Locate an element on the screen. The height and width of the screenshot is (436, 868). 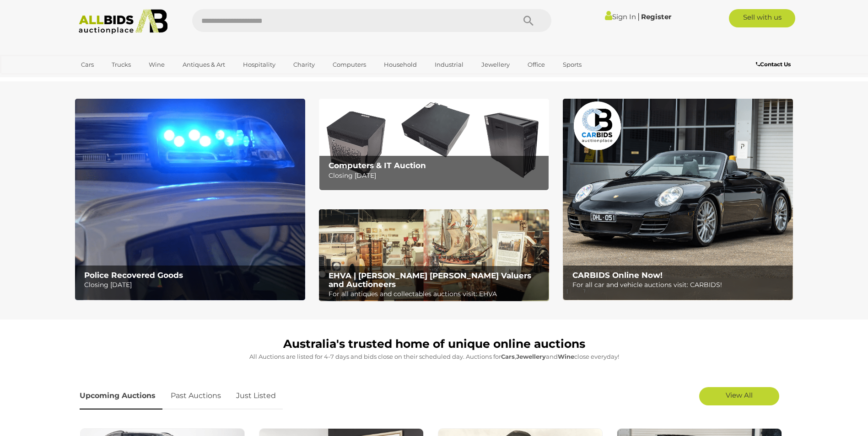
a: Sign In is located at coordinates (620, 16).